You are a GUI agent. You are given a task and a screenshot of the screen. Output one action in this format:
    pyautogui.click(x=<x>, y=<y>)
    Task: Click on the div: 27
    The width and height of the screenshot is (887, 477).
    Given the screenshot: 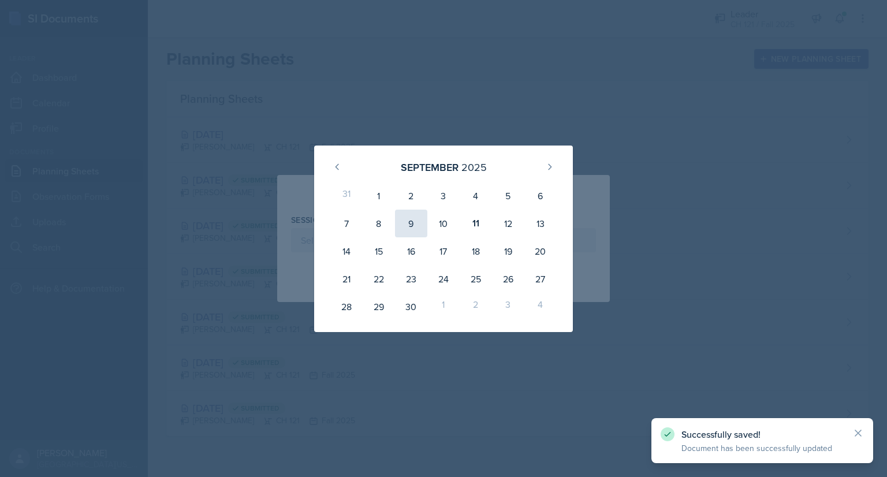 What is the action you would take?
    pyautogui.click(x=541, y=279)
    